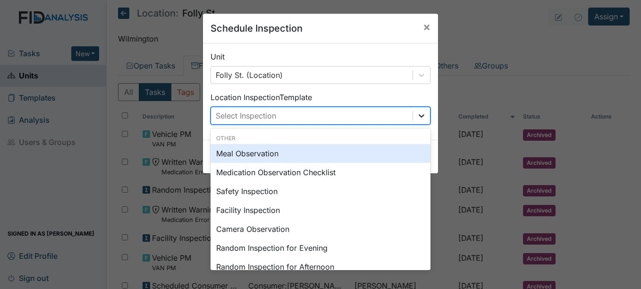 The width and height of the screenshot is (641, 289). I want to click on div: Facility Inspection, so click(320, 210).